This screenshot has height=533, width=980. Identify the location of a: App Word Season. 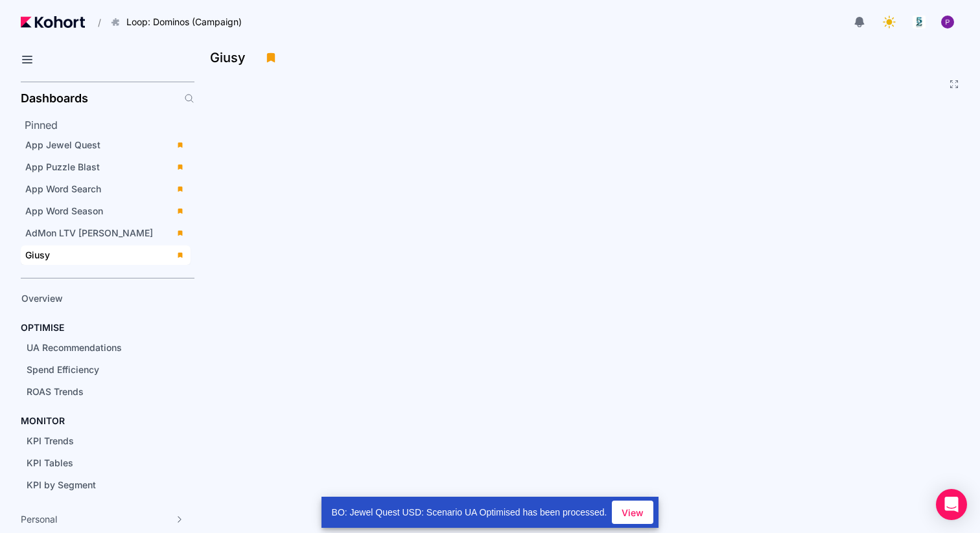
(106, 211).